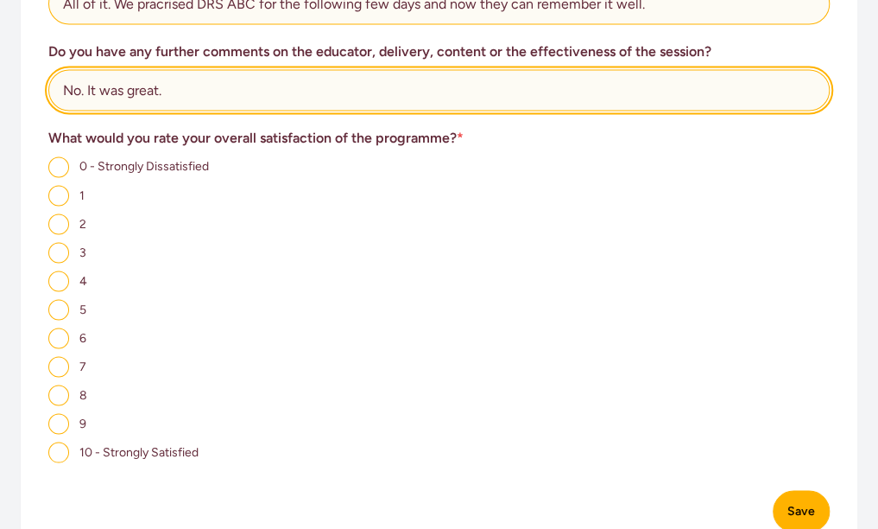 Image resolution: width=878 pixels, height=529 pixels. Describe the element at coordinates (59, 224) in the screenshot. I see `input: 2` at that location.